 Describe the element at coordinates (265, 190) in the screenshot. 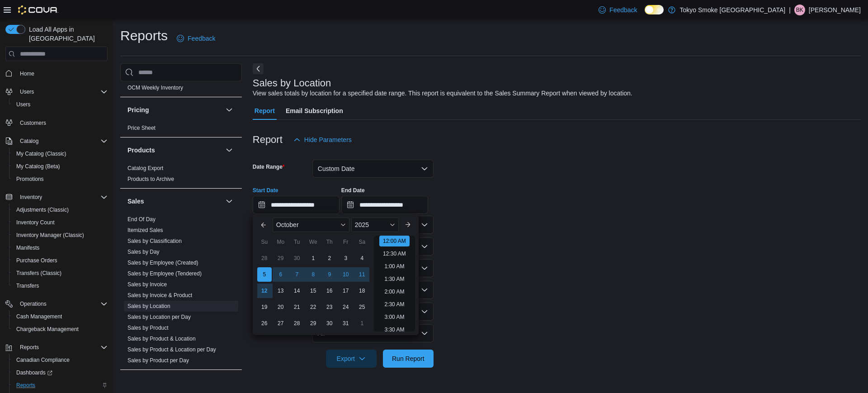

I see `label: Start Date` at that location.